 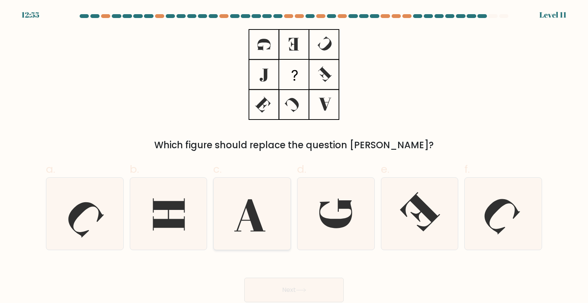 I want to click on span: c., so click(x=217, y=169).